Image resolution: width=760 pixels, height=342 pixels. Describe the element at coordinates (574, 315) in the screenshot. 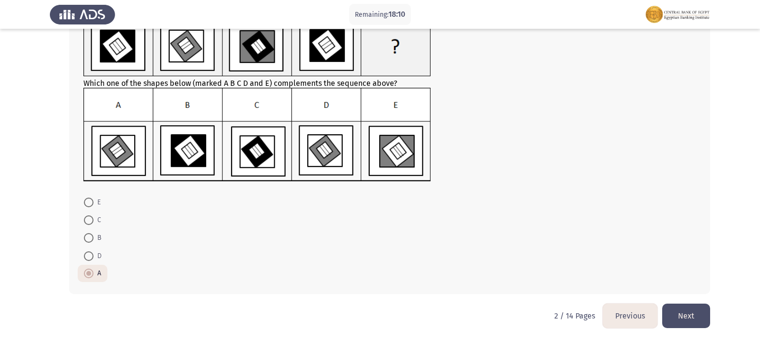

I see `p: 2 / 14 Pages` at that location.